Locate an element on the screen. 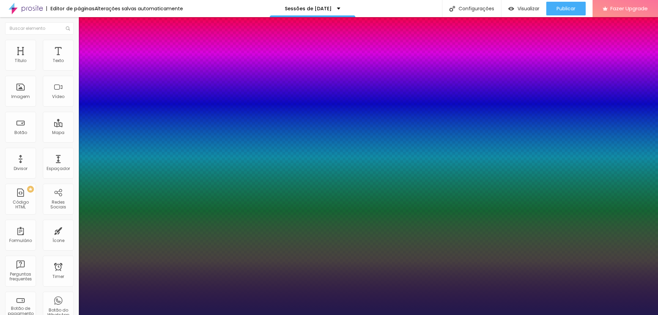 The height and width of the screenshot is (315, 658). button: Visualizar is located at coordinates (524, 9).